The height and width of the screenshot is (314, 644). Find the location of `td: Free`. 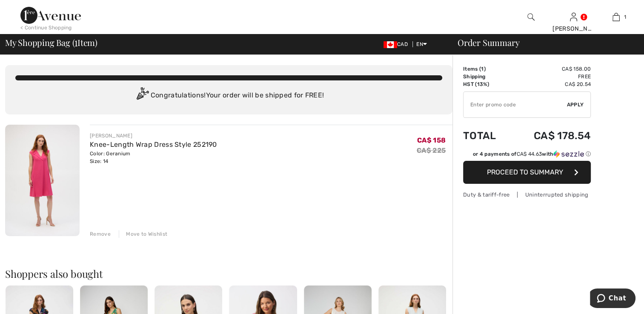

td: Free is located at coordinates (551, 77).